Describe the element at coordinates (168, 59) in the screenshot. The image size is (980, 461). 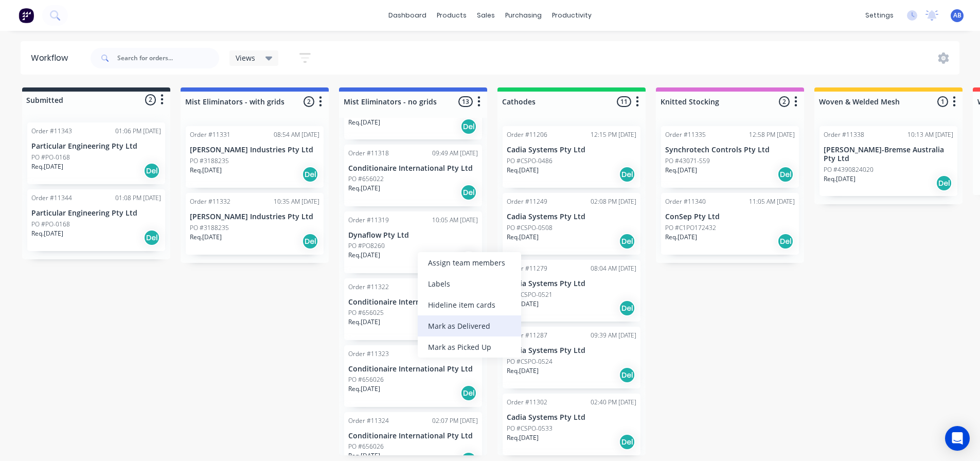
I see `input: Search for orders...` at that location.